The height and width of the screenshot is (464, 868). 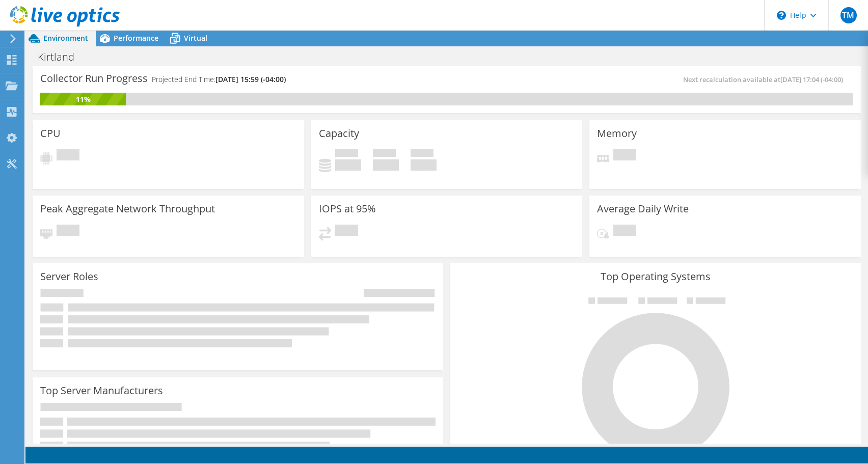 What do you see at coordinates (347, 209) in the screenshot?
I see `h3: IOPS at 95%` at bounding box center [347, 209].